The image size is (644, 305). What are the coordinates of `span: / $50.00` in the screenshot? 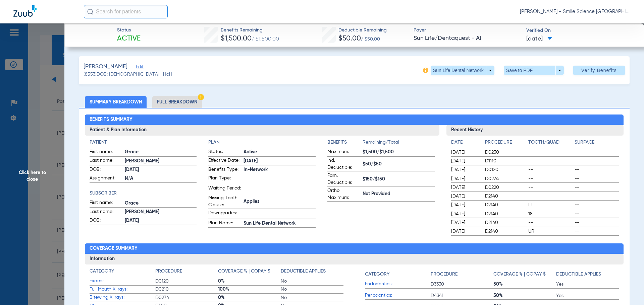 It's located at (370, 39).